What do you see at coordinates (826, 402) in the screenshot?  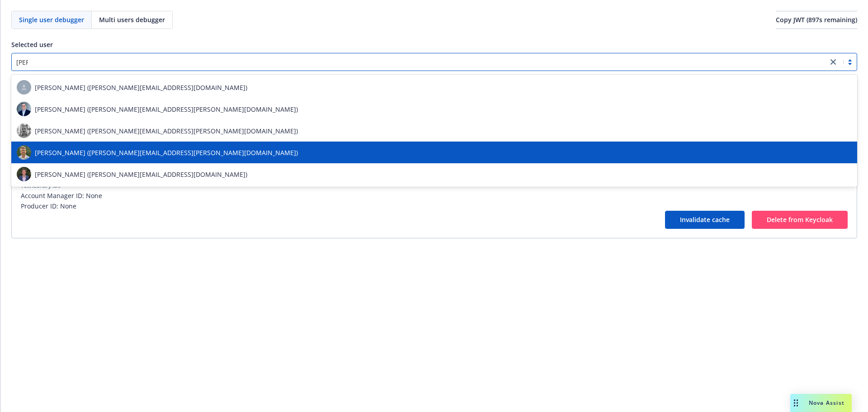 I see `span: Nova Assist` at bounding box center [826, 402].